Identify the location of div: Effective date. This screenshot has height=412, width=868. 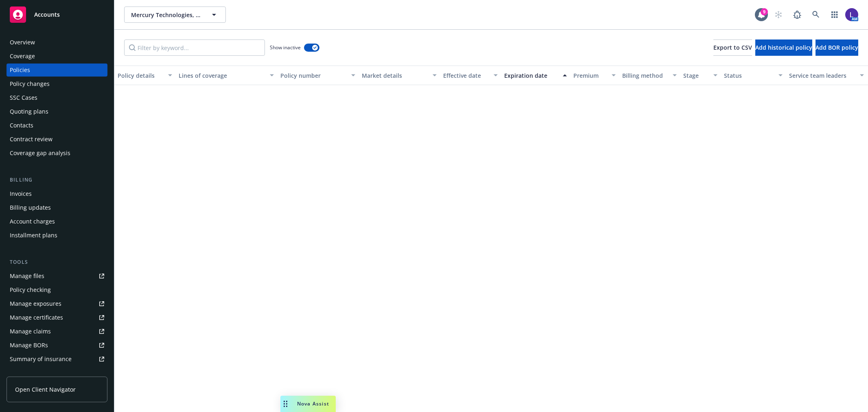
(466, 75).